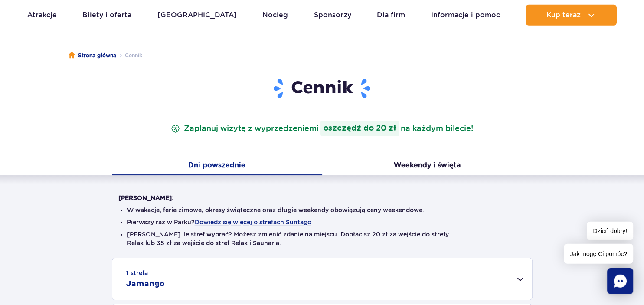  What do you see at coordinates (322, 210) in the screenshot?
I see `li: W wakacje, ferie zimowe, okresy świąteczne oraz długie weekendy obowiązują ceny weekendowe.` at bounding box center [322, 210].